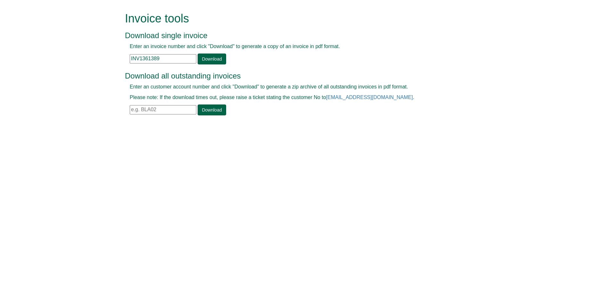  I want to click on input: e.g. BLA02, so click(163, 110).